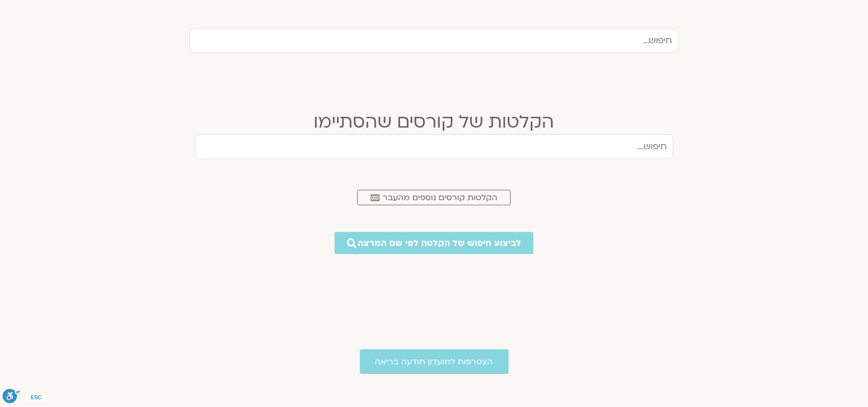 The height and width of the screenshot is (407, 868). What do you see at coordinates (434, 243) in the screenshot?
I see `a: לביצוע חיפוש של הקלטה לפי שם המרצה` at bounding box center [434, 243].